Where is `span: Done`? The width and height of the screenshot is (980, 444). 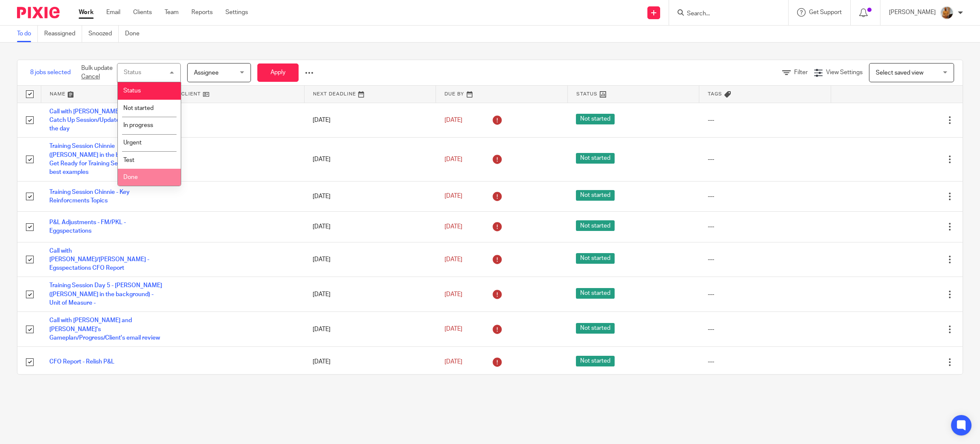 span: Done is located at coordinates (130, 177).